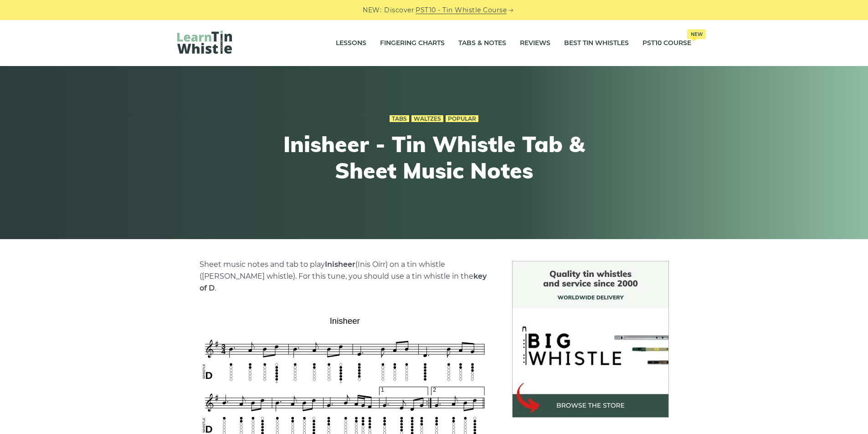  Describe the element at coordinates (462, 119) in the screenshot. I see `a: Popular` at that location.